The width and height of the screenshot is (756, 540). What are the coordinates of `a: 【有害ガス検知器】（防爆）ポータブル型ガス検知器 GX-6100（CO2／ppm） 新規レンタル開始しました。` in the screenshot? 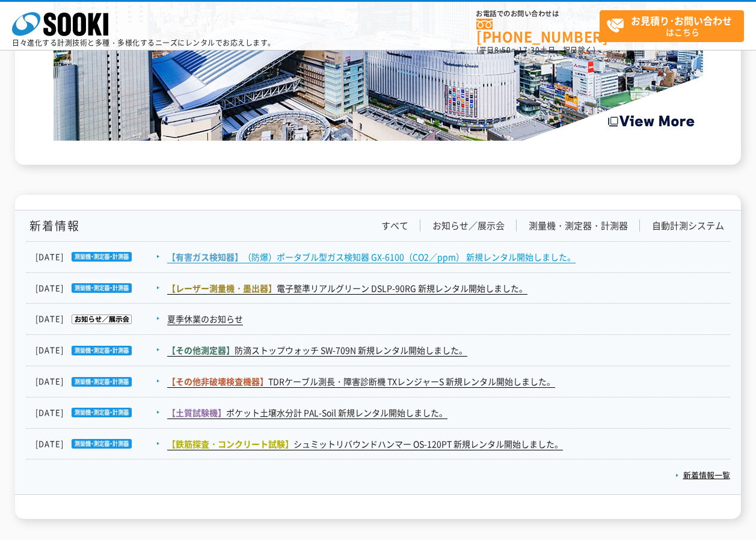 It's located at (371, 256).